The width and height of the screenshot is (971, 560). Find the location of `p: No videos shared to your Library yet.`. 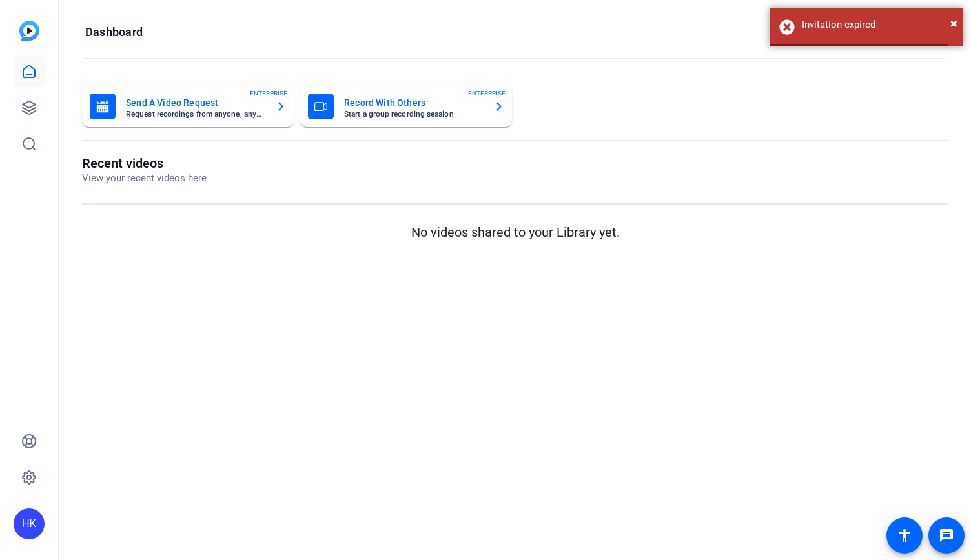

p: No videos shared to your Library yet. is located at coordinates (515, 232).